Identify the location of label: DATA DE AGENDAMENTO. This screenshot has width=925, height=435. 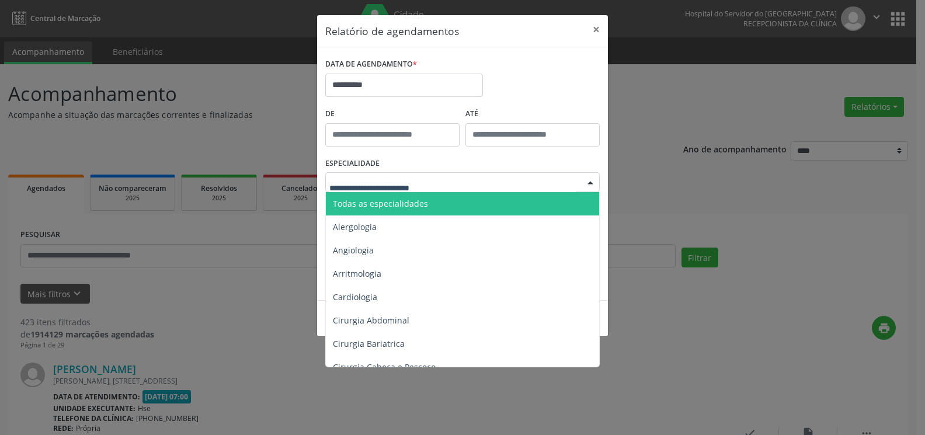
(371, 64).